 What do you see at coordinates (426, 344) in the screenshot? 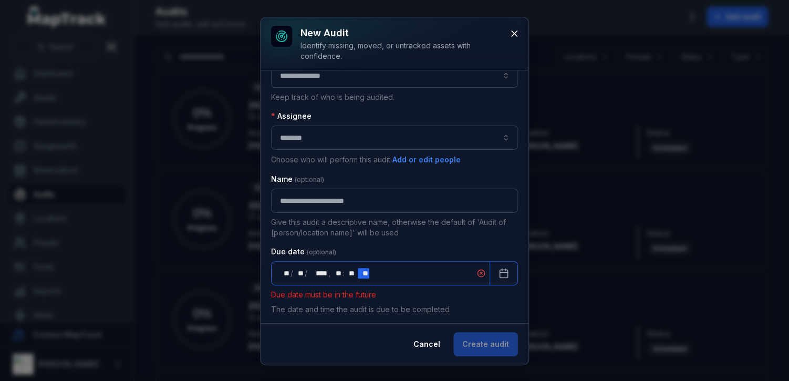
I see `button: Cancel` at bounding box center [426, 344].